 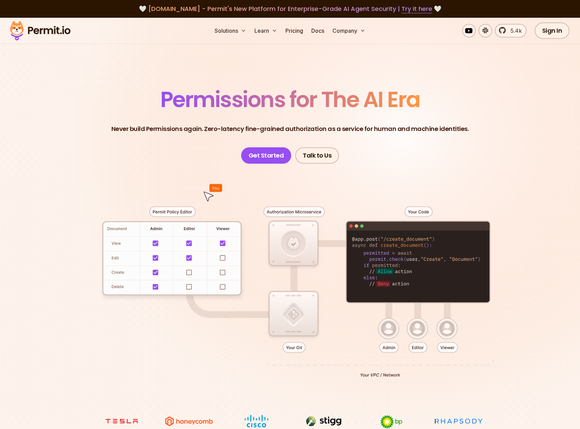 What do you see at coordinates (290, 129) in the screenshot?
I see `p: Never build Permissions again. Zero-latency fine-grained authorization as a service for human and...` at bounding box center [290, 129].